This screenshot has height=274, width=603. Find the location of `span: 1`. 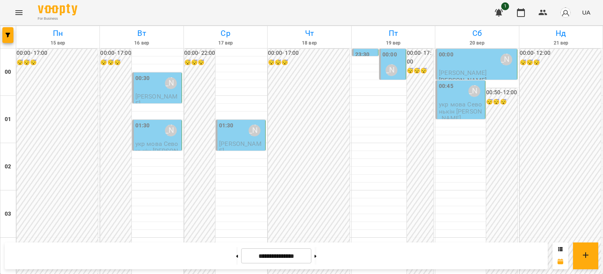

span: 1 is located at coordinates (505, 6).